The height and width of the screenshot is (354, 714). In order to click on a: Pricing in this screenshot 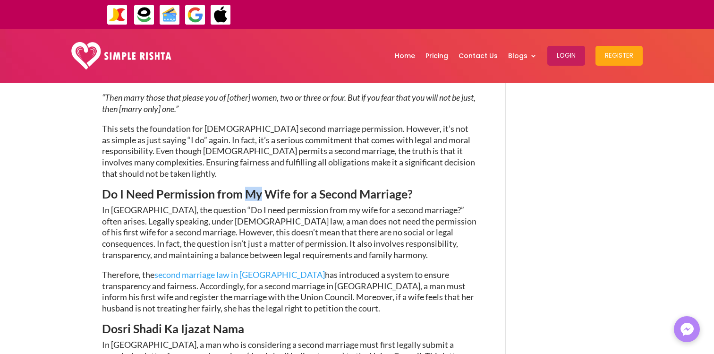, I will do `click(437, 56)`.